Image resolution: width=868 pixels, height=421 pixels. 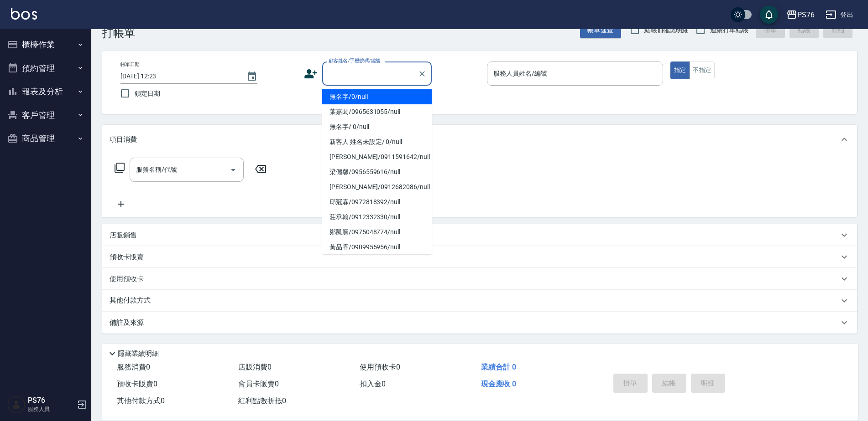 What do you see at coordinates (17, 405) in the screenshot?
I see `img: Person` at bounding box center [17, 405].